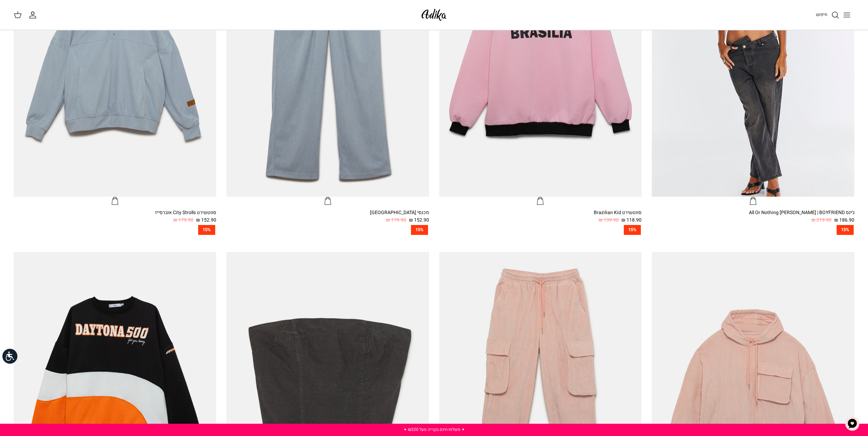 The image size is (868, 436). What do you see at coordinates (541, 216) in the screenshot?
I see `a: סווטשירט Brazilian Kid 118.90 ₪ 139.90 ₪` at bounding box center [541, 216].